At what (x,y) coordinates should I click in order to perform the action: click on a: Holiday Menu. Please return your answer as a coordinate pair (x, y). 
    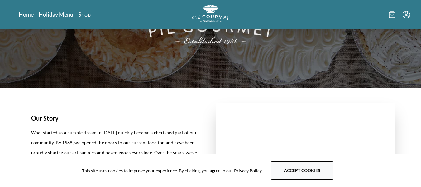
    Looking at the image, I should click on (56, 14).